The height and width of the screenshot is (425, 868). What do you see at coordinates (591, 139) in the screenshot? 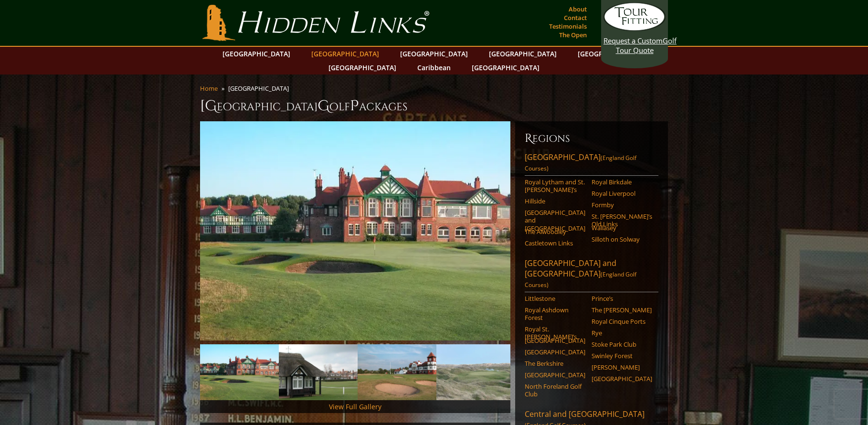
I see `h6: Regions` at bounding box center [591, 139].